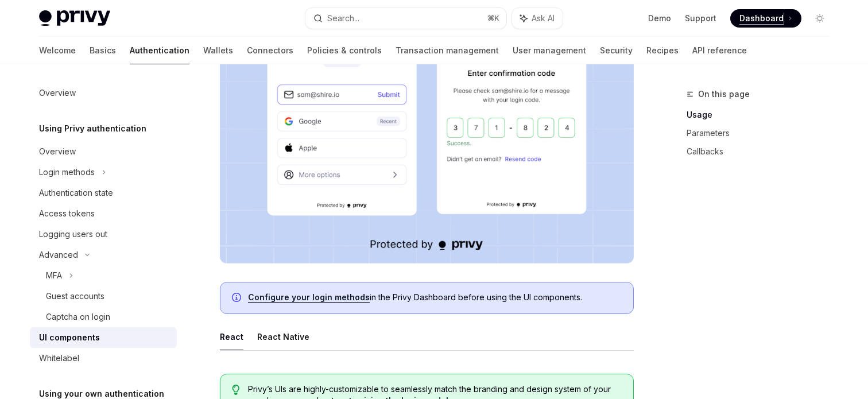 This screenshot has width=868, height=399. I want to click on span: in the Privy Dashboard before using the UI components., so click(435, 297).